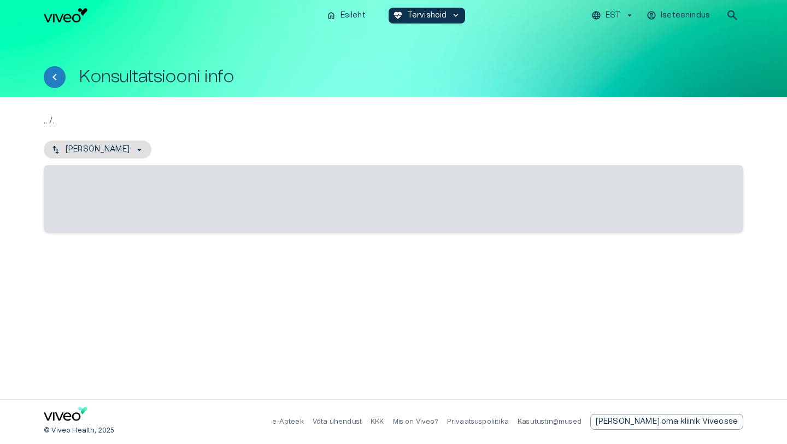 The image size is (787, 444). I want to click on img: Viveo logo, so click(66, 15).